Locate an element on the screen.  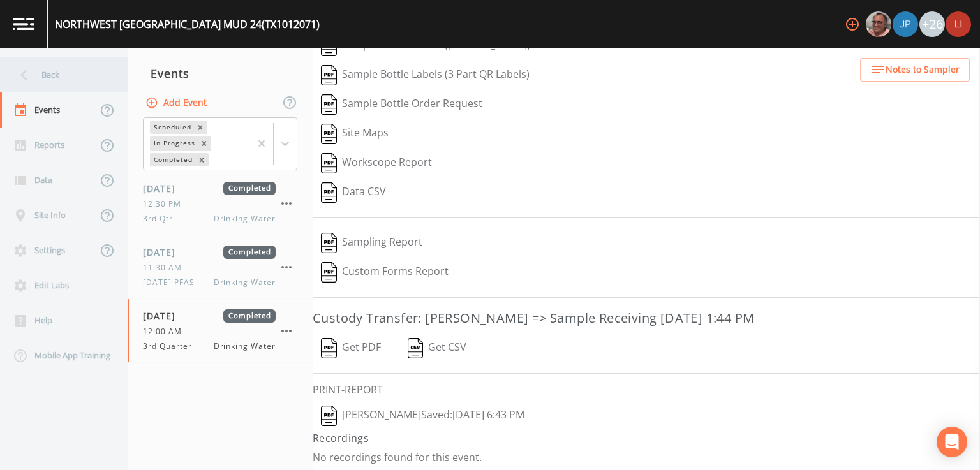
span: 12:30 PM is located at coordinates (166, 204).